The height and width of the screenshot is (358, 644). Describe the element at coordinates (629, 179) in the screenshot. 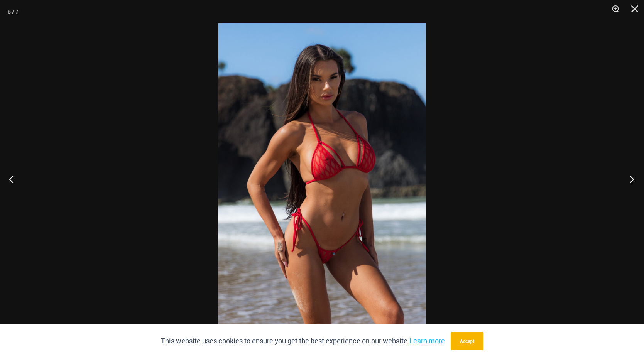

I see `button: Next` at that location.